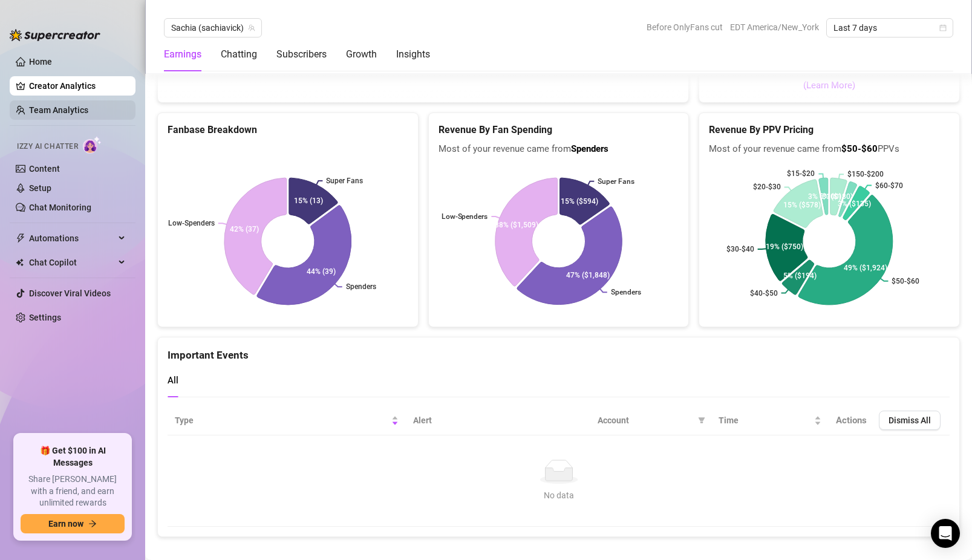 This screenshot has width=972, height=560. Describe the element at coordinates (44, 169) in the screenshot. I see `a: Content` at that location.